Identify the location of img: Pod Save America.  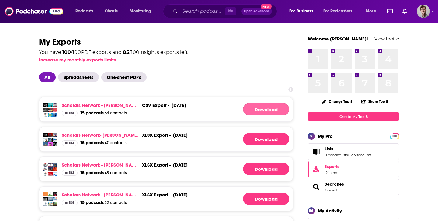
(50, 115).